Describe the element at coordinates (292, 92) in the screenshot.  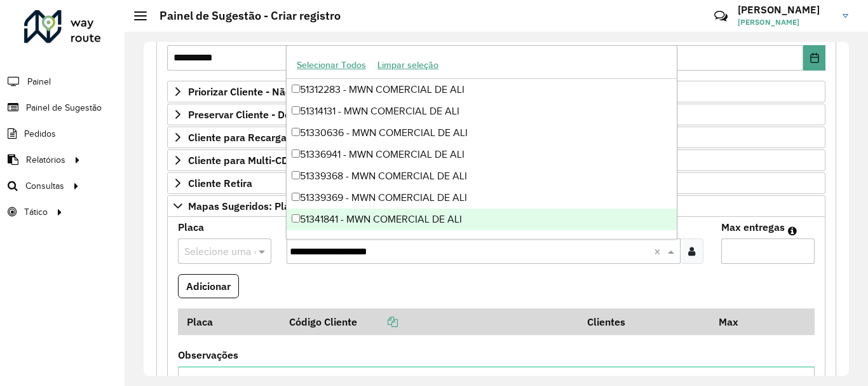
I see `span: Priorizar Cliente - Não podem ficar no buffer` at that location.